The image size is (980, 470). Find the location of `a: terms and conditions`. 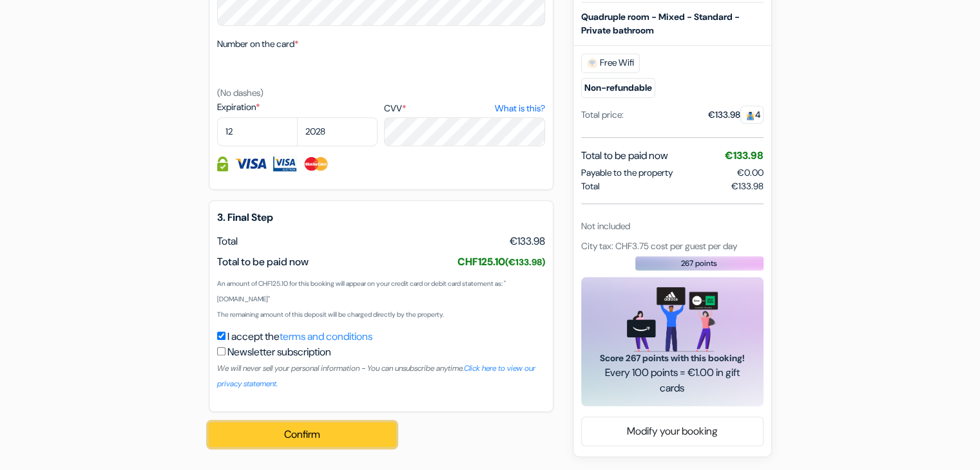

a: terms and conditions is located at coordinates (326, 336).